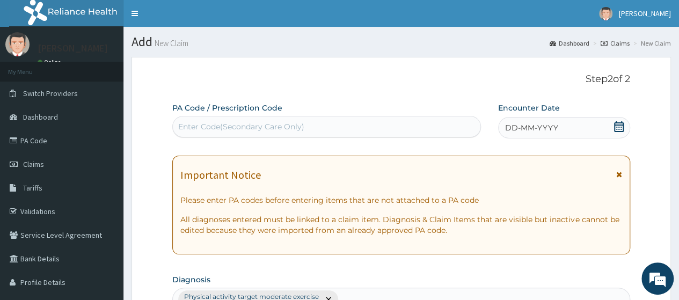 The image size is (679, 300). What do you see at coordinates (529, 108) in the screenshot?
I see `label: Encounter Date` at bounding box center [529, 108].